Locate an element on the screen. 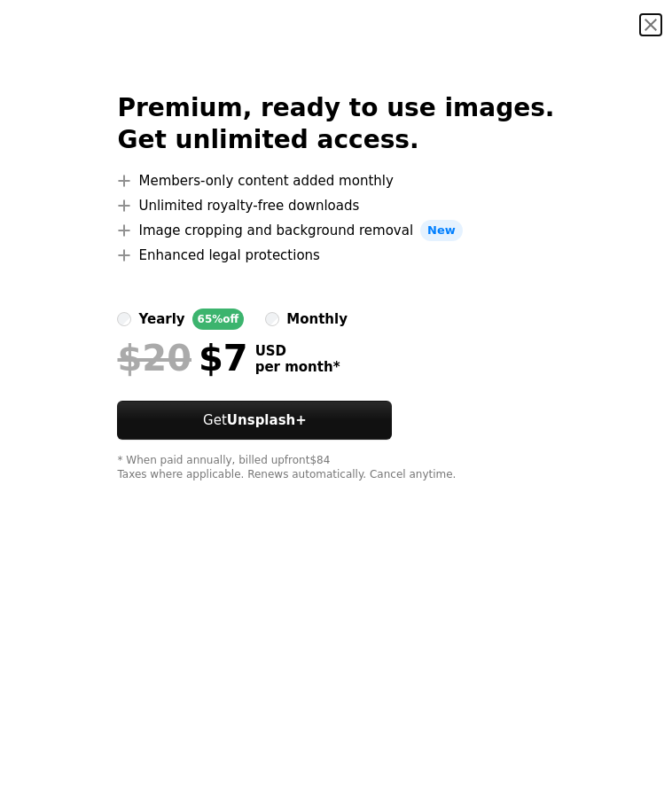 This screenshot has height=789, width=672. div: yearly is located at coordinates (161, 319).